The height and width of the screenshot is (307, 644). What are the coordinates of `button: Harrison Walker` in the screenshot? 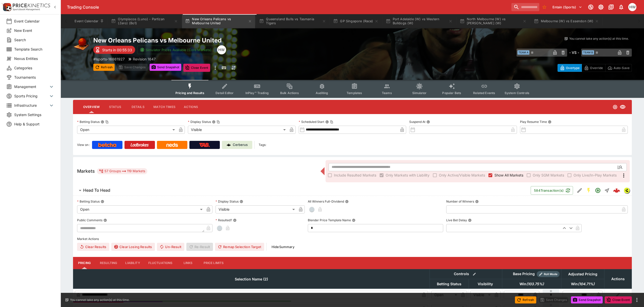 It's located at (632, 7).